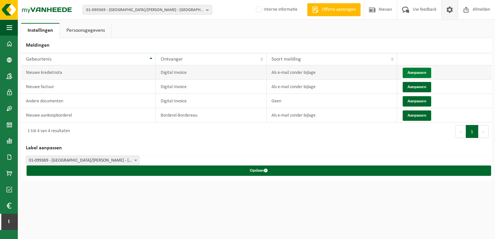 This screenshot has height=239, width=495. Describe the element at coordinates (88, 101) in the screenshot. I see `td: Andere documenten` at that location.